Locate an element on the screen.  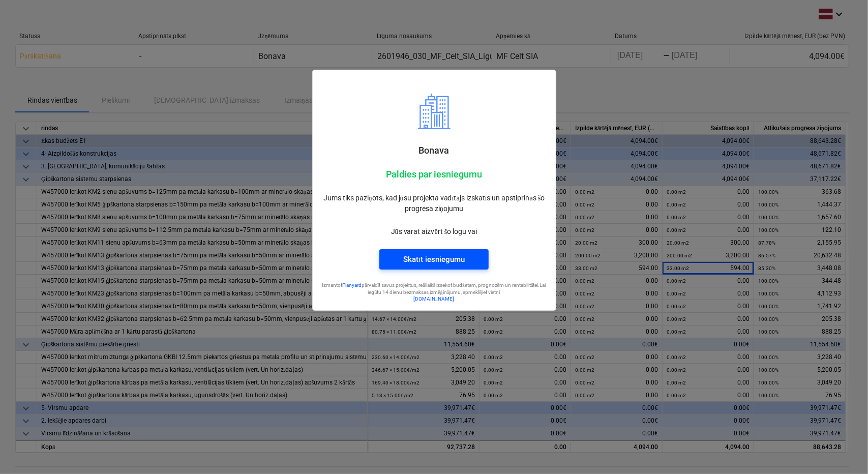
p: Bonava is located at coordinates (434, 150).